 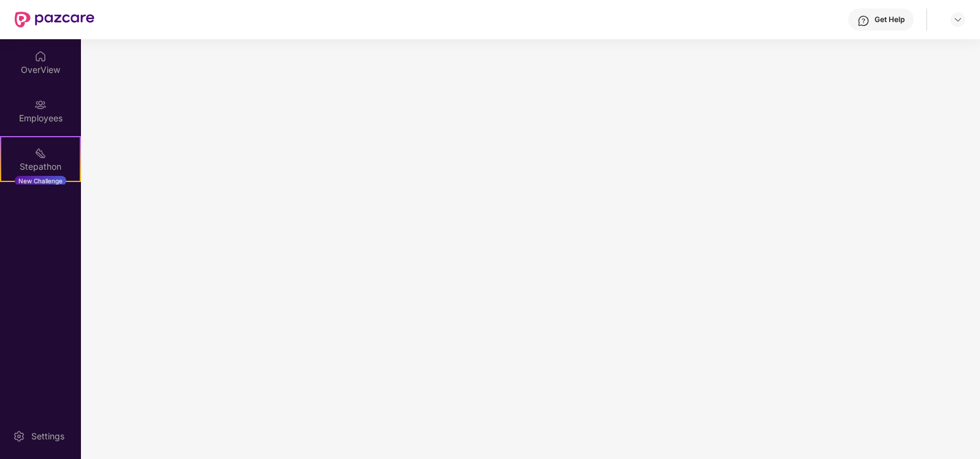 What do you see at coordinates (41, 181) in the screenshot?
I see `div: New Challenge` at bounding box center [41, 181].